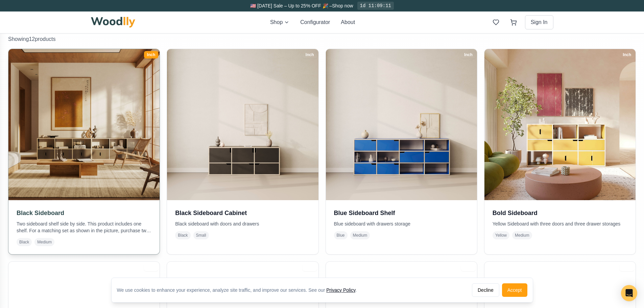 The width and height of the screenshot is (644, 308). I want to click on button: About, so click(348, 23).